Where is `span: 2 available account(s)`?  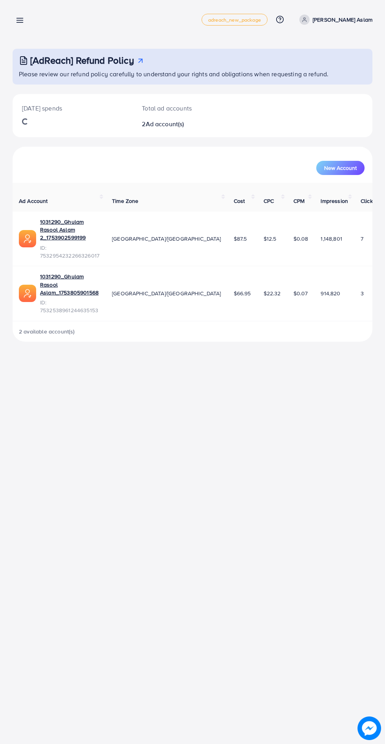 span: 2 available account(s) is located at coordinates (47, 331).